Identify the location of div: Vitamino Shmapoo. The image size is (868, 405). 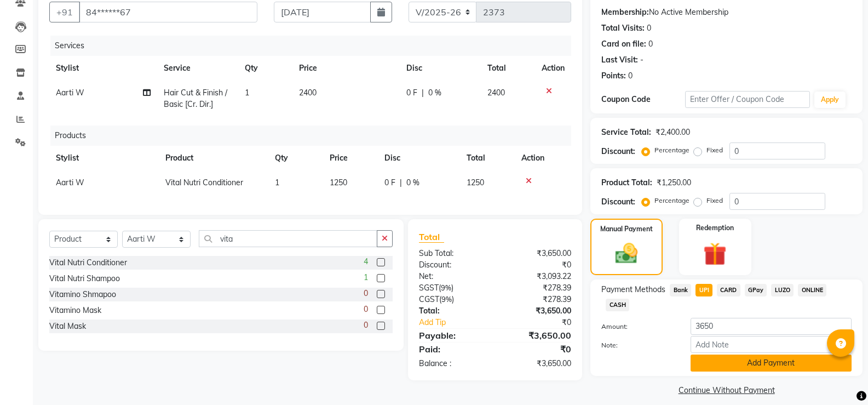
(83, 294).